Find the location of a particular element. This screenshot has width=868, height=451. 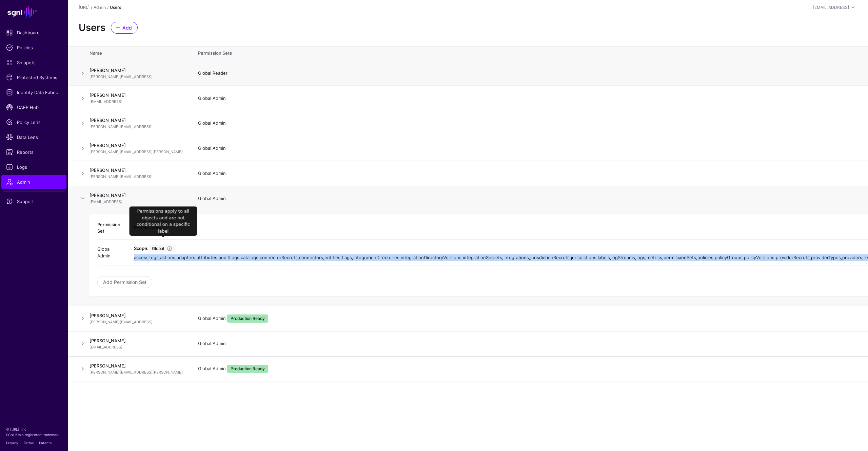

span: Policies is located at coordinates (34, 47).